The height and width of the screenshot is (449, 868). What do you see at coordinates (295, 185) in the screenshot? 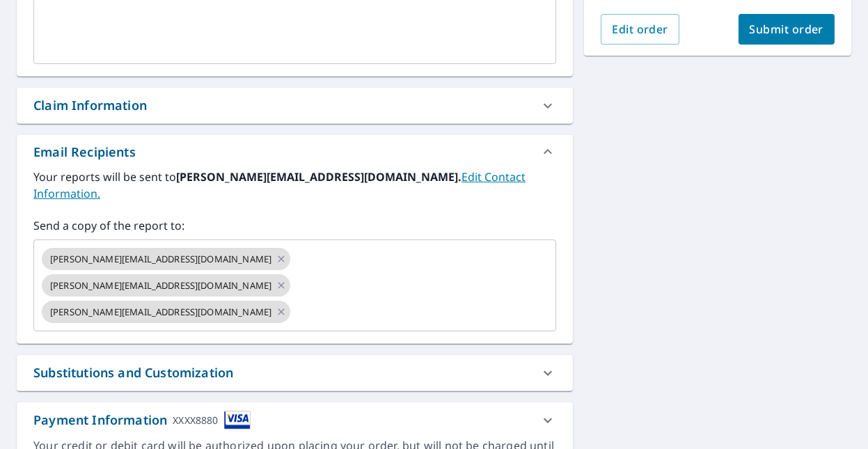
I see `label: Your reports will be sent to` at bounding box center [295, 185].